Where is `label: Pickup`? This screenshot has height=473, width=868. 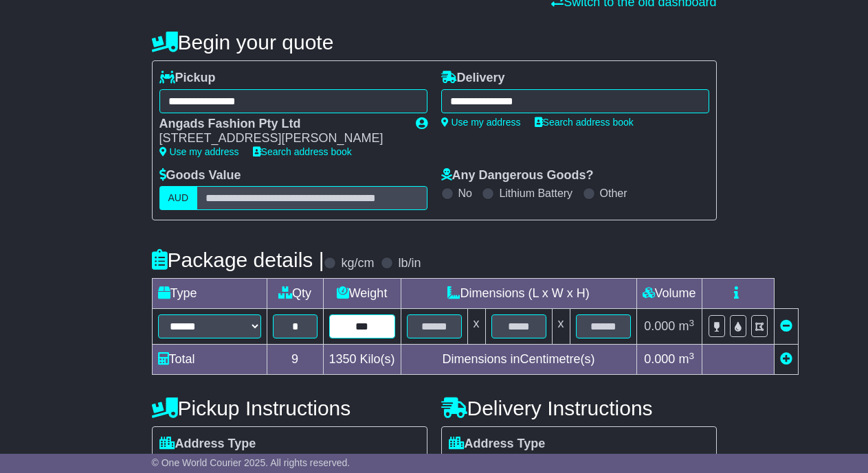
label: Pickup is located at coordinates (188, 78).